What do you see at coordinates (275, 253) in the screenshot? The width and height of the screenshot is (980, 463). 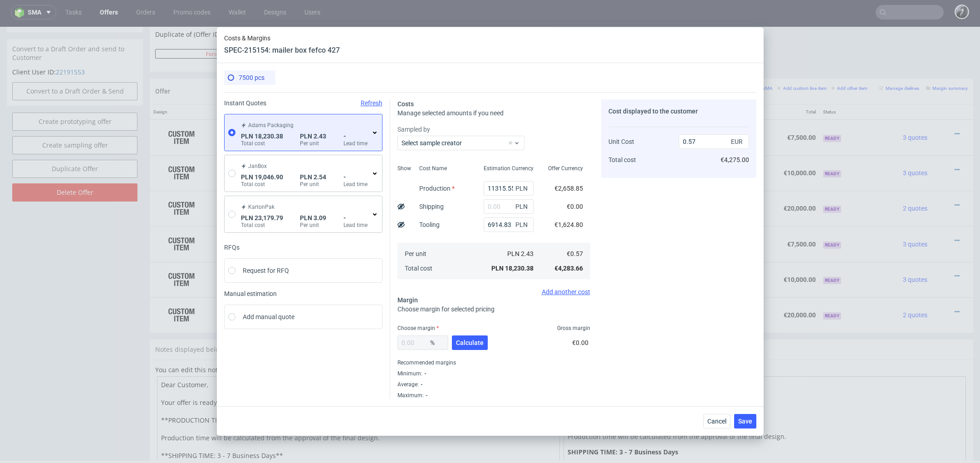 I see `strong: 768534` at bounding box center [275, 253].